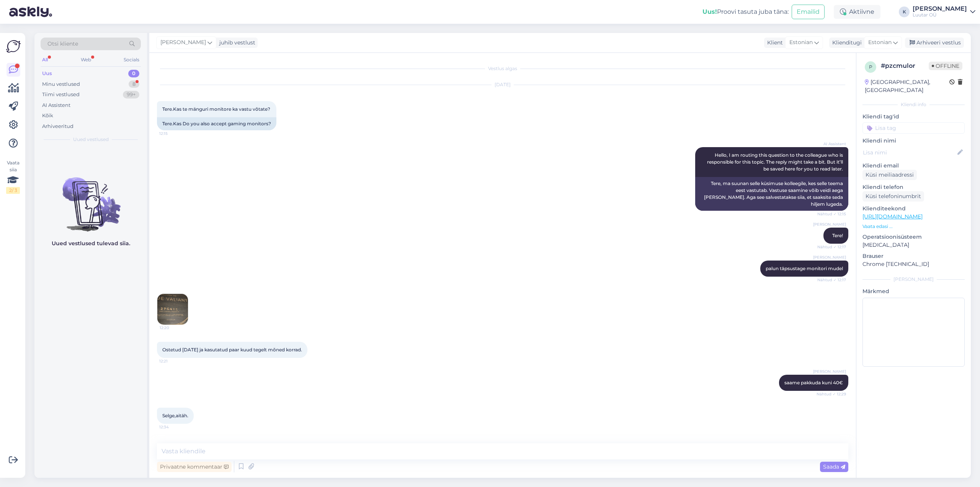  Describe the element at coordinates (904, 66) in the screenshot. I see `div: # pzcmulor` at that location.